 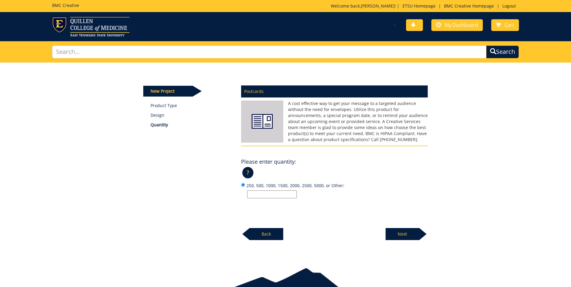 What do you see at coordinates (425, 6) in the screenshot?
I see `p: Welcome back, ! | | |` at bounding box center [425, 6].